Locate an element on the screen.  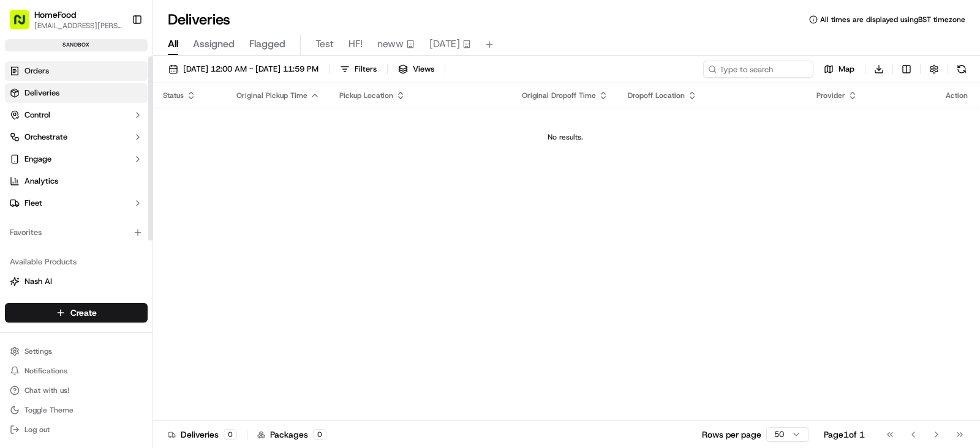
button: Notifications is located at coordinates (76, 371).